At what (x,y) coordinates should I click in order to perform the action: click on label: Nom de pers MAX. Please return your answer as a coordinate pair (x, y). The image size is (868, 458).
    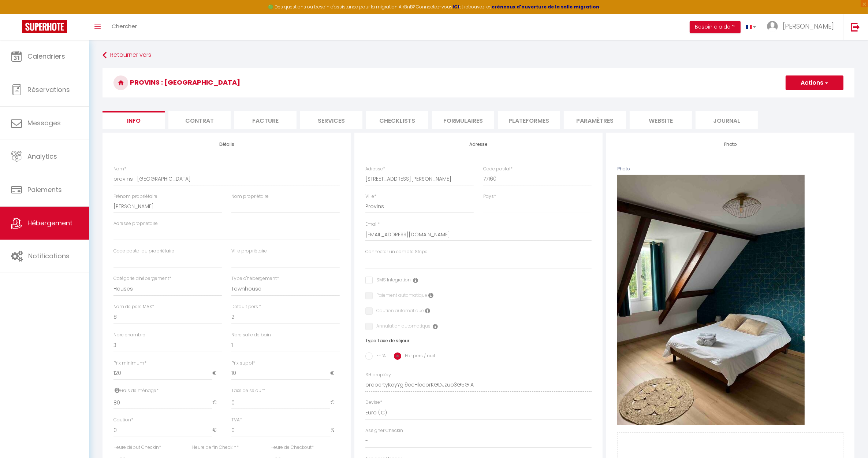
    Looking at the image, I should click on (133, 306).